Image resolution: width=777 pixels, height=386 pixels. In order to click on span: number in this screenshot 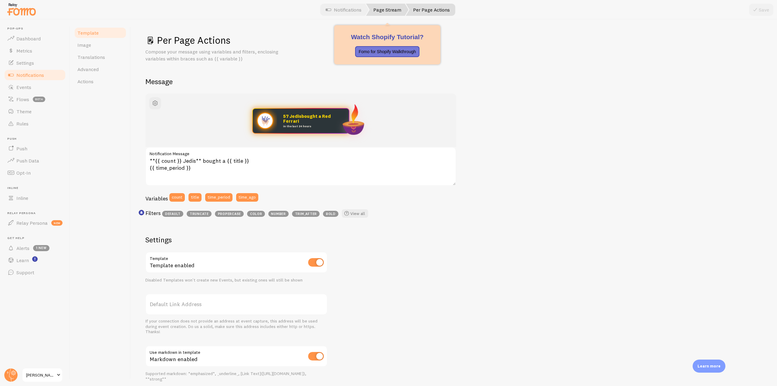, I will do `click(278, 214)`.